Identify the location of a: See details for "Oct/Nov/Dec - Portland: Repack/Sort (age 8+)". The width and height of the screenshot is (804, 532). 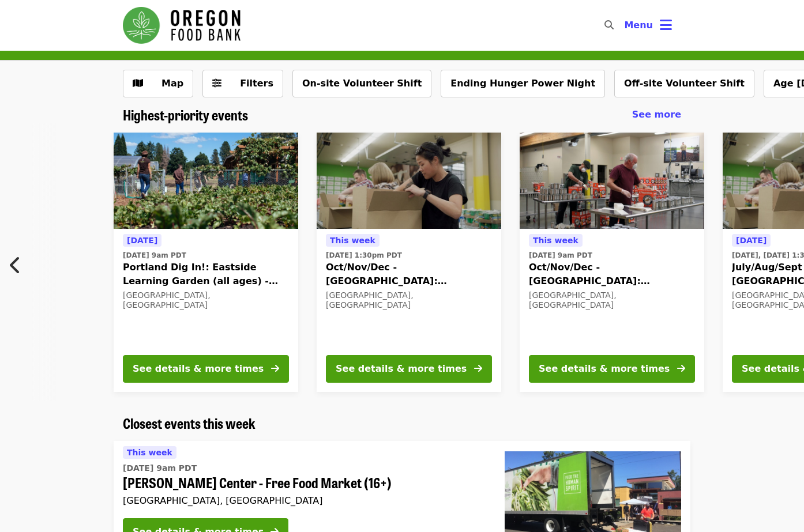
(409, 262).